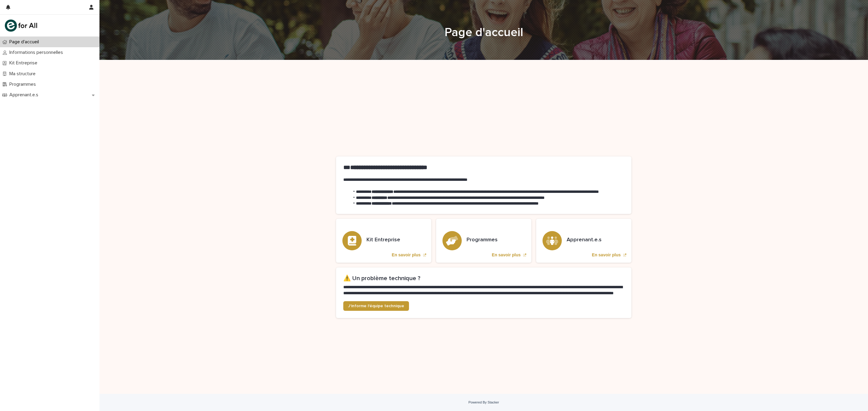 This screenshot has width=868, height=411. What do you see at coordinates (24, 63) in the screenshot?
I see `p: Kit Entreprise` at bounding box center [24, 63].